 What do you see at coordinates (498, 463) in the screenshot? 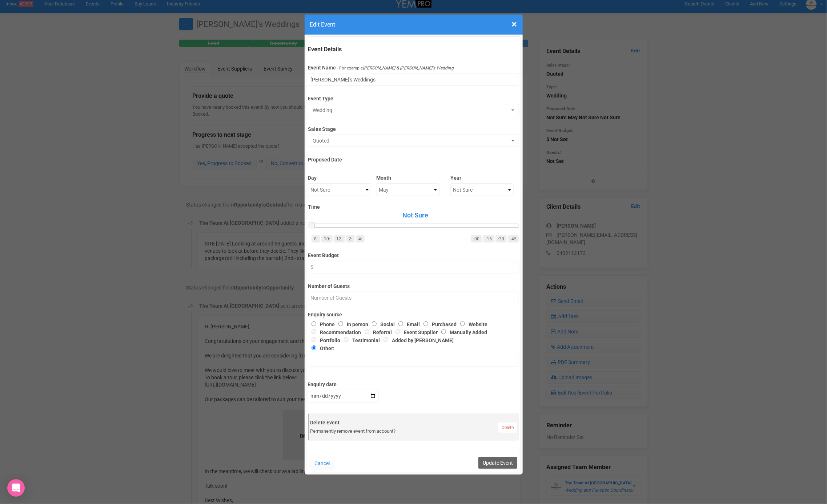
I see `button: Update Event` at bounding box center [498, 463].